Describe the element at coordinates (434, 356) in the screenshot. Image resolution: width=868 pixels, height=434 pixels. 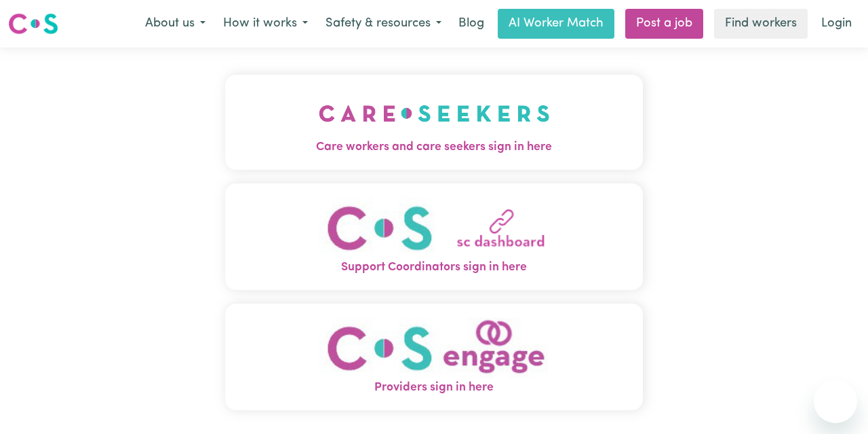
I see `button: Providers sign in here` at that location.